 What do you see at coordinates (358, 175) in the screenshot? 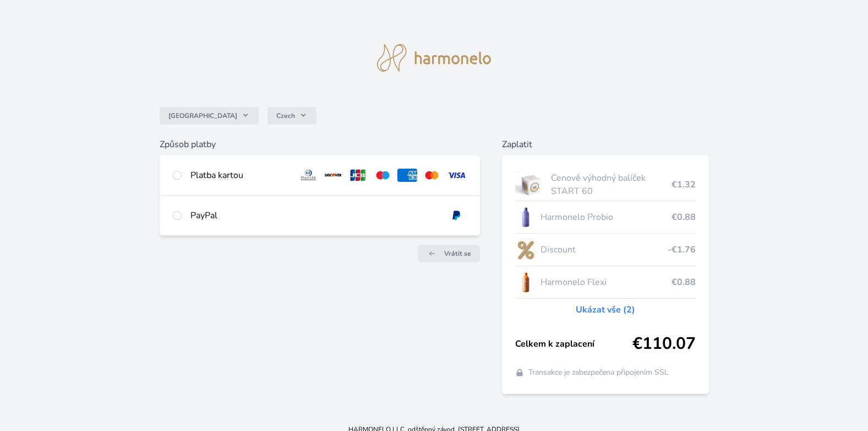
I see `img: jcb.svg` at bounding box center [358, 175].